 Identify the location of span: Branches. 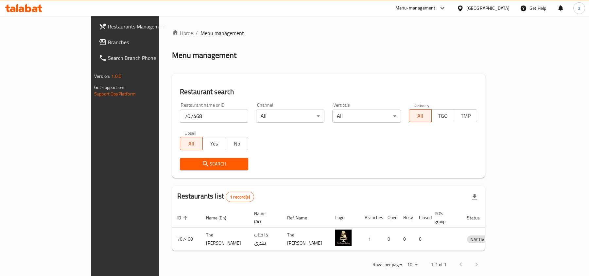
(146, 42).